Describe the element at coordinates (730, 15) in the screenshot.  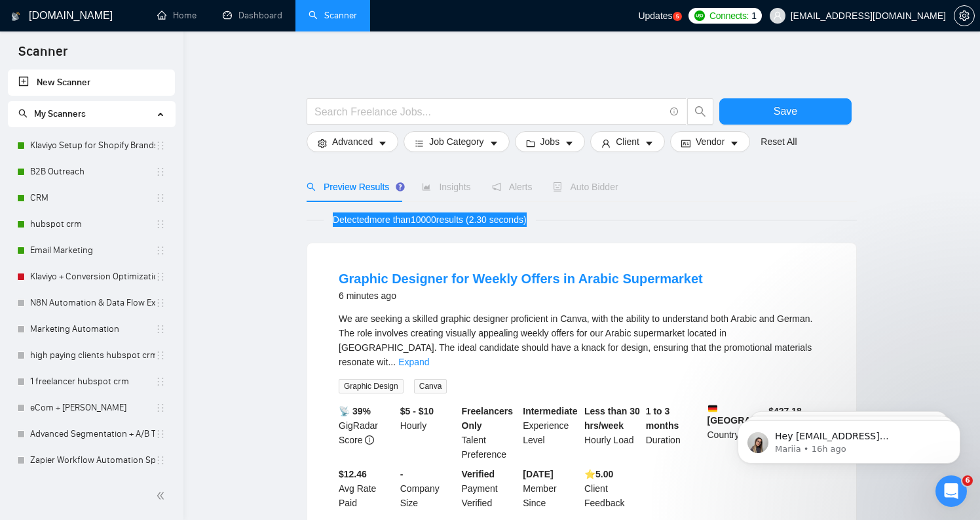
I see `span: Connects:` at that location.